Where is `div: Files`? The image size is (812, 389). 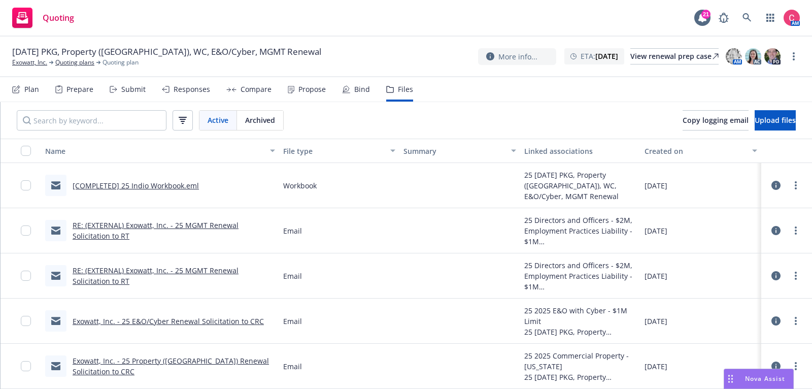
div: Files is located at coordinates (406, 89).